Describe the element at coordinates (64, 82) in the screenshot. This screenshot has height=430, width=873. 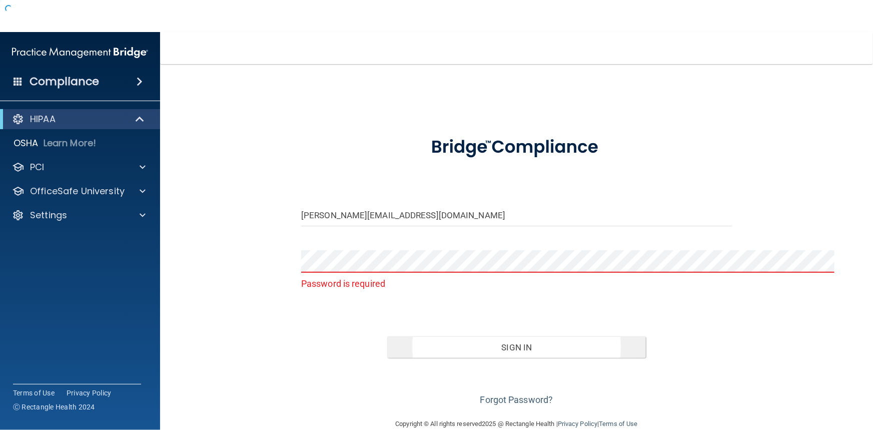
I see `h4: Compliance` at that location.